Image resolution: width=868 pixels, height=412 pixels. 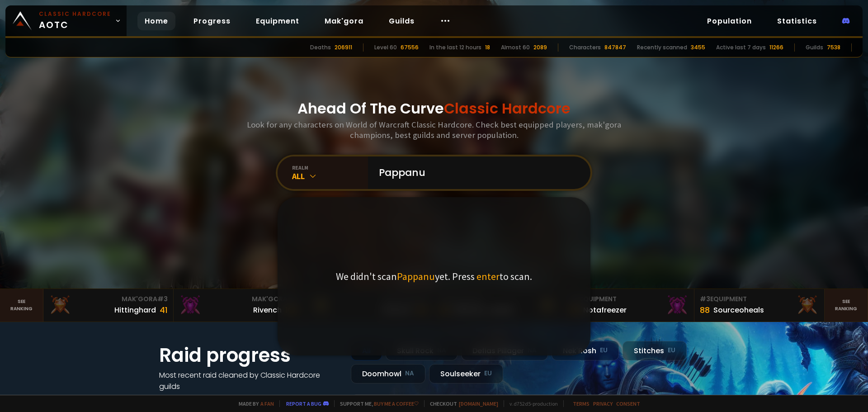 What do you see at coordinates (814, 48) in the screenshot?
I see `div: Guilds` at bounding box center [814, 48].